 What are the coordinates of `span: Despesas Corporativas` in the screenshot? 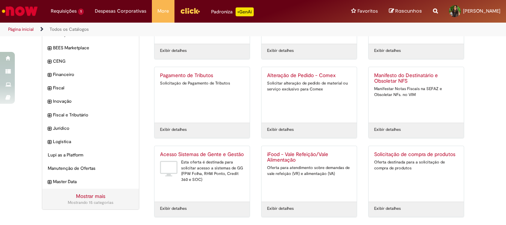 It's located at (120, 11).